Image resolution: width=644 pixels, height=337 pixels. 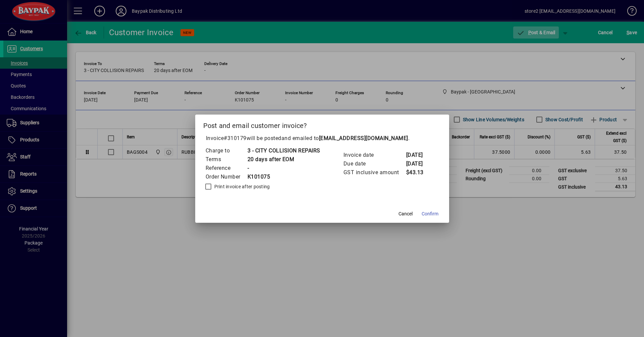 What do you see at coordinates (406, 213) in the screenshot?
I see `span: Cancel` at bounding box center [406, 213].